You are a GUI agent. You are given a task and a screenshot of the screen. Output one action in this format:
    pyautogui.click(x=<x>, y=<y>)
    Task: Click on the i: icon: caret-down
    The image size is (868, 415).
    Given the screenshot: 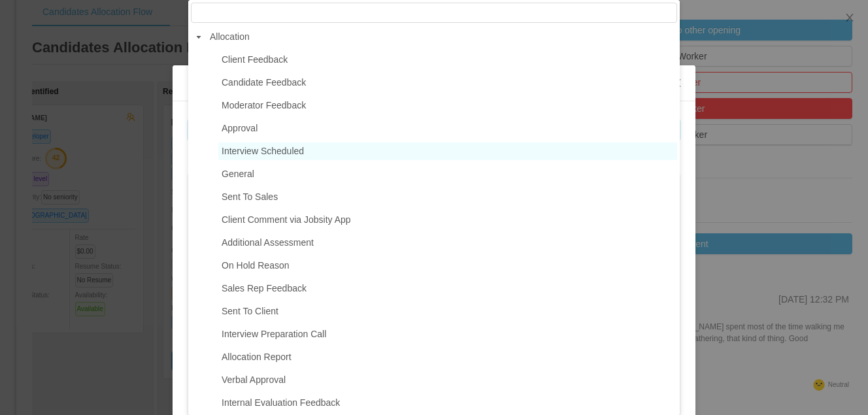 What is the action you would take?
    pyautogui.click(x=199, y=37)
    